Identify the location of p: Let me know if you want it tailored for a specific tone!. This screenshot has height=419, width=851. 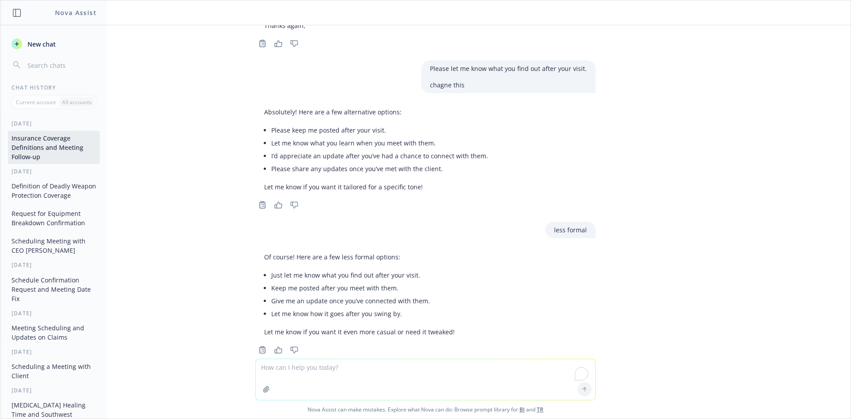
(376, 187).